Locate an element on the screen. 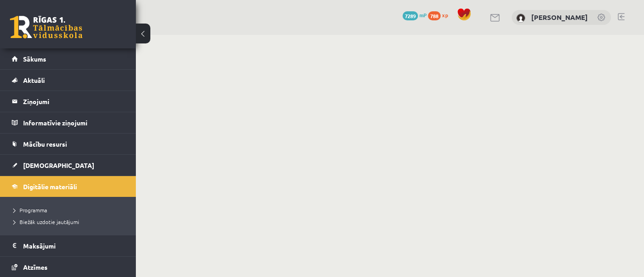  a: Biežāk uzdotie jautājumi is located at coordinates (70, 222).